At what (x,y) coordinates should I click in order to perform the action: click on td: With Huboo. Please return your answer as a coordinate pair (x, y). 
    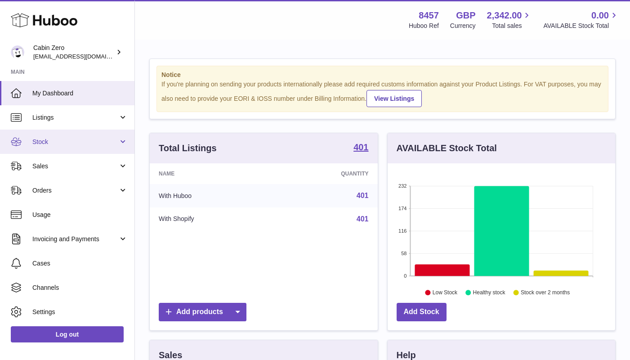
    Looking at the image, I should click on (211, 196).